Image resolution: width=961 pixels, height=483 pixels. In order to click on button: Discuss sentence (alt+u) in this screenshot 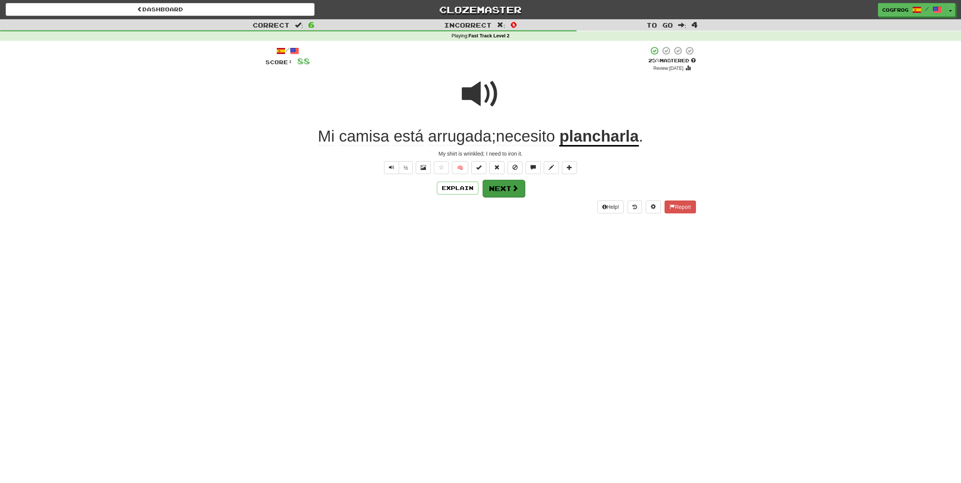, I will do `click(533, 168)`.